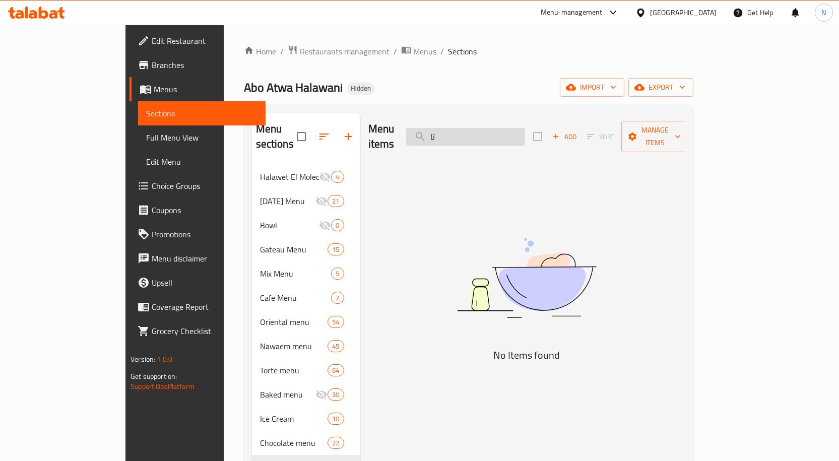  Describe the element at coordinates (592, 87) in the screenshot. I see `button: import` at that location.